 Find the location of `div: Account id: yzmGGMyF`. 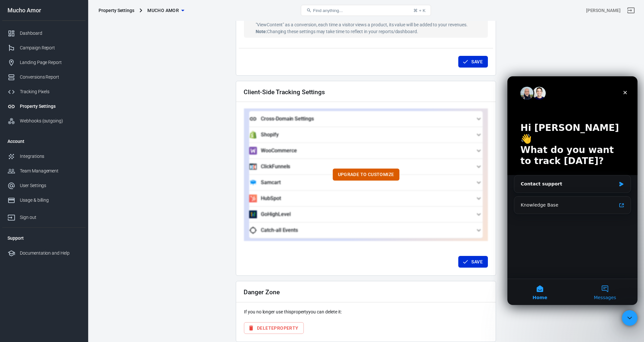

div: Account id: yzmGGMyF is located at coordinates (603, 10).